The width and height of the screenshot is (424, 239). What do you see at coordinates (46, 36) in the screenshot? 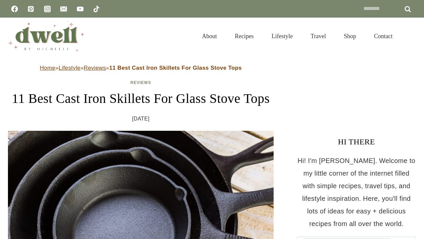
I see `a: DWELL by michelle` at bounding box center [46, 36].